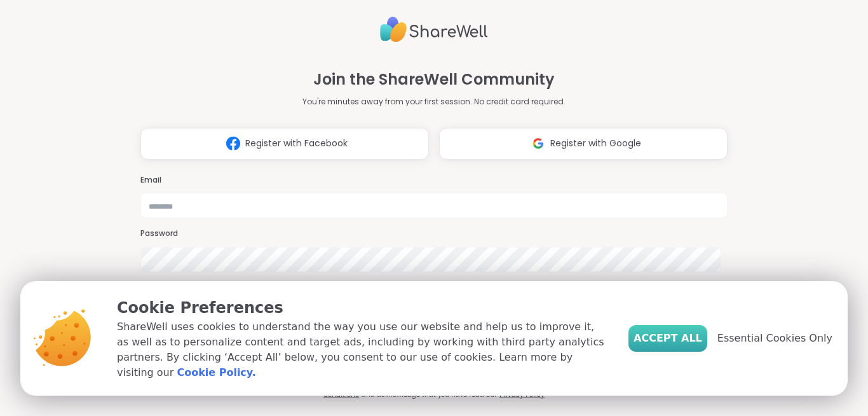 The image size is (868, 416). Describe the element at coordinates (285, 144) in the screenshot. I see `button: Register with Facebook` at that location.